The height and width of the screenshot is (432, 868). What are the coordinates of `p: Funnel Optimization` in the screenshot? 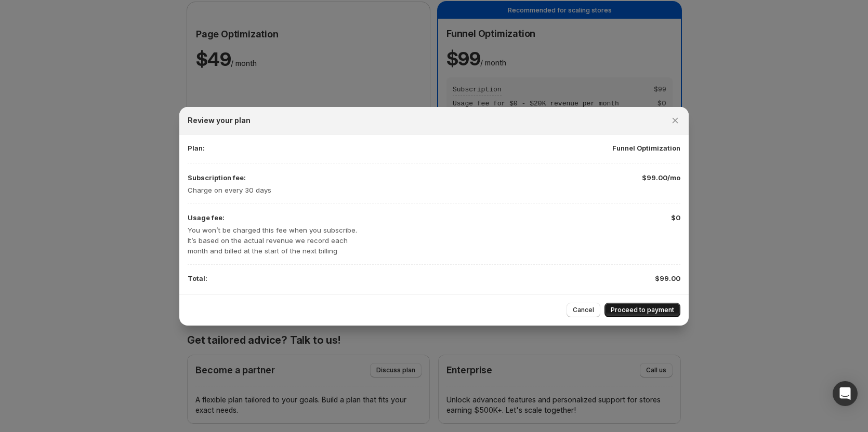 It's located at (646, 148).